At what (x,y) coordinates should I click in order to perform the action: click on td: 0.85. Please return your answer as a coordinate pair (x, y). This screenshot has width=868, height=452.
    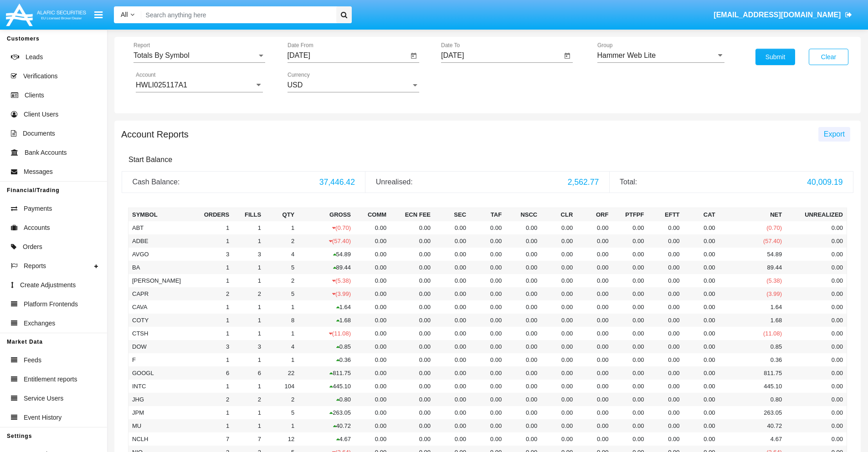
    Looking at the image, I should click on (752, 347).